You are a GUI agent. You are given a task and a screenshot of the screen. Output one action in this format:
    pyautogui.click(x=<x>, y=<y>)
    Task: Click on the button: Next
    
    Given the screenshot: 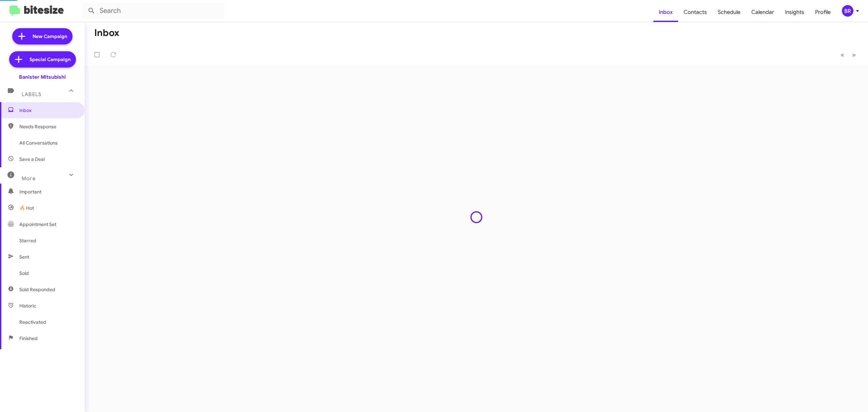 What is the action you would take?
    pyautogui.click(x=854, y=55)
    